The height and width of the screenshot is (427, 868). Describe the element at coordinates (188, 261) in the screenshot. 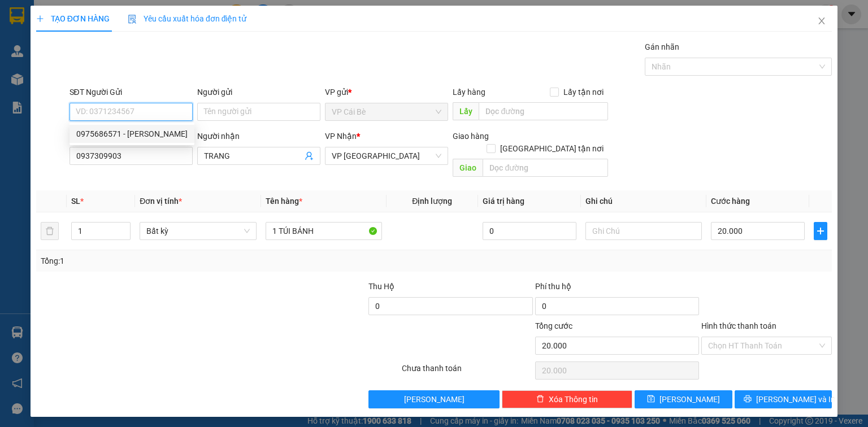

I see `div: Tổng: 1` at that location.